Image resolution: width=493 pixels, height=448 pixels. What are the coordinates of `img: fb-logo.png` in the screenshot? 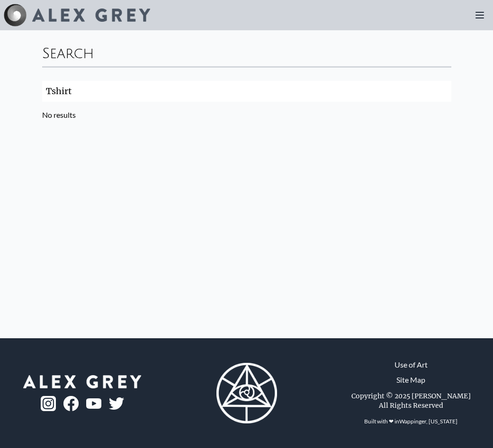 It's located at (71, 404).